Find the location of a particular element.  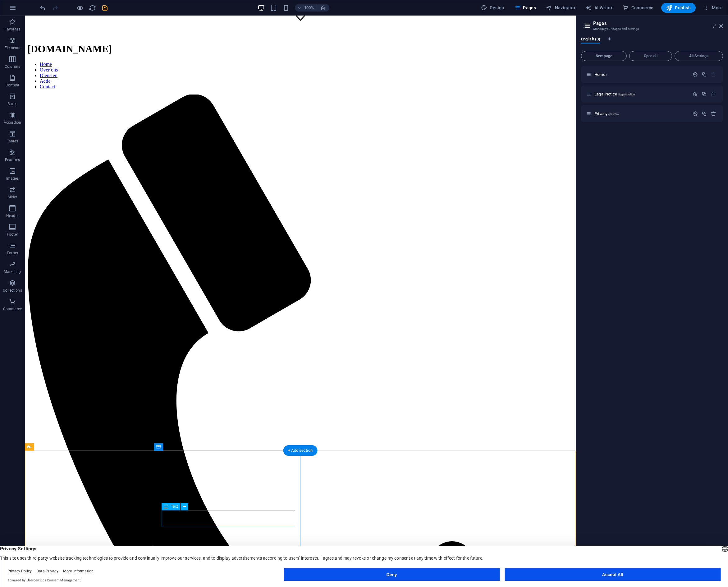

p: Collections is located at coordinates (12, 290).